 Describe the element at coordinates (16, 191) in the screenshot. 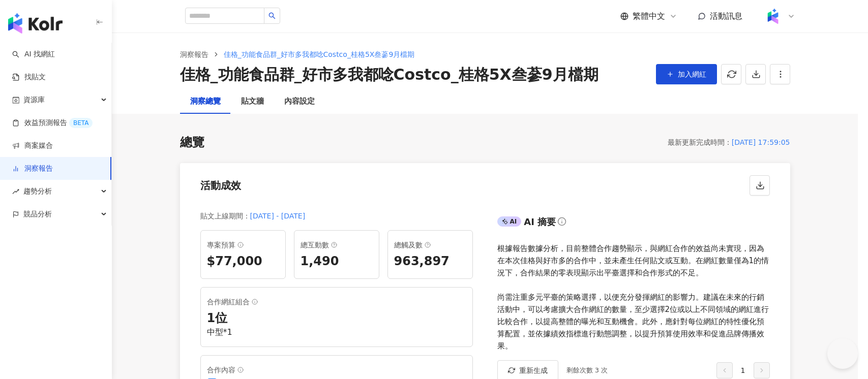

I see `span: rise` at that location.